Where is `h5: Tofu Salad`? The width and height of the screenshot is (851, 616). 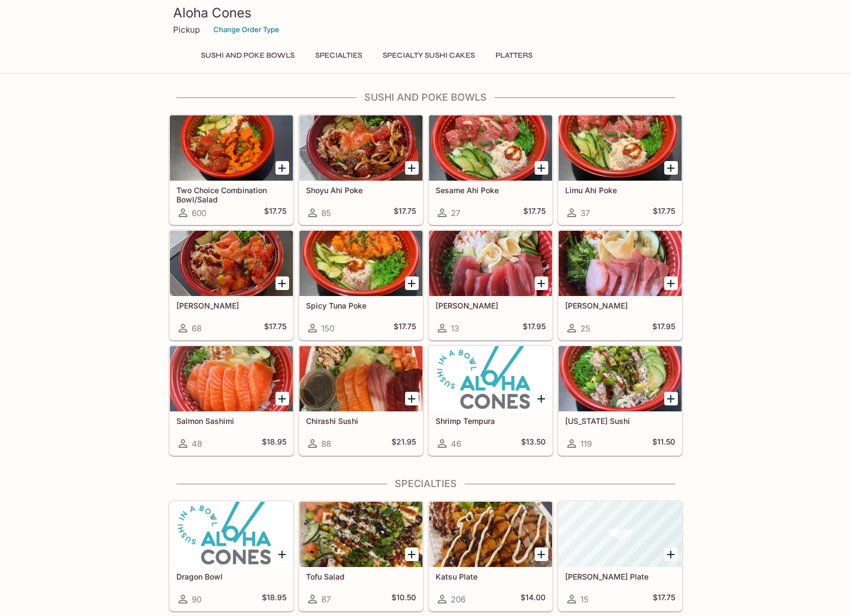 h5: Tofu Salad is located at coordinates (361, 576).